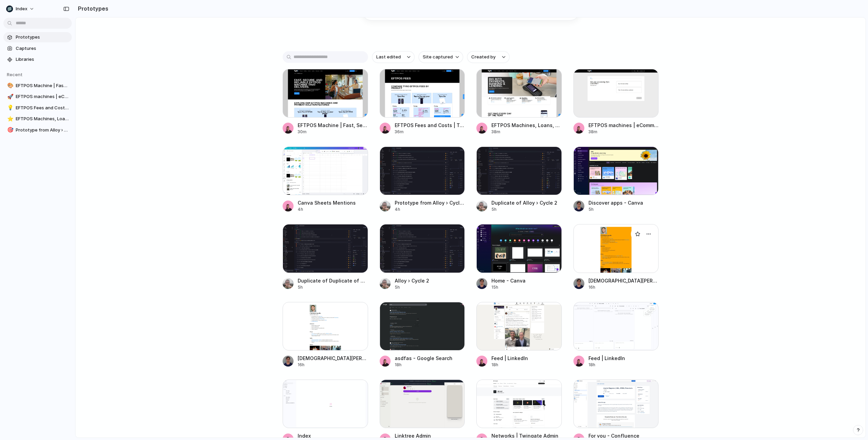 The width and height of the screenshot is (868, 440). I want to click on div: EFTPOS Machine | Fast, Secure & Reliable, so click(333, 125).